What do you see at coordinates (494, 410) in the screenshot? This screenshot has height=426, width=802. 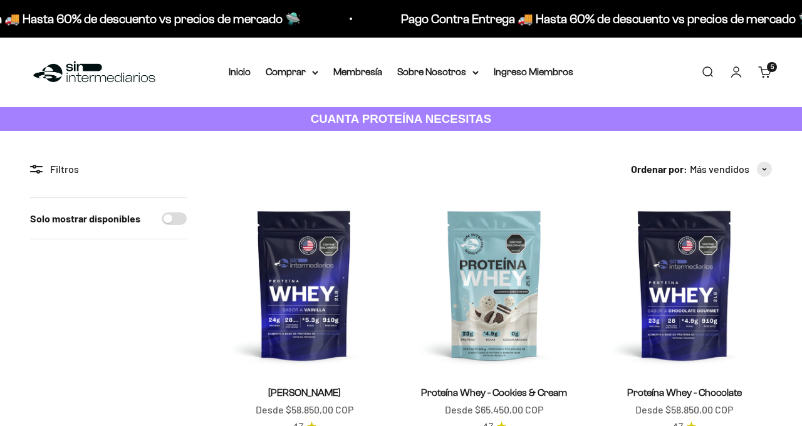 I see `sale-price: Desde $65.450,00 COP` at bounding box center [494, 410].